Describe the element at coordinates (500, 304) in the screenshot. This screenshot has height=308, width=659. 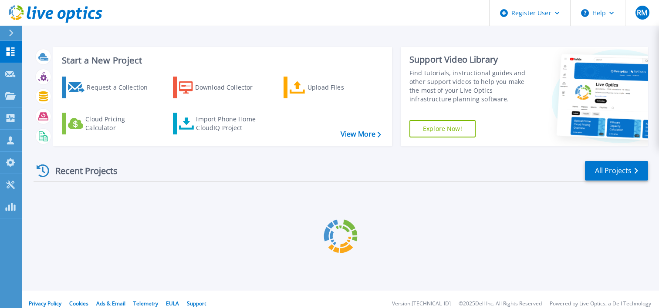
I see `li: © 2025 Dell Inc. All Rights Reserved` at that location.